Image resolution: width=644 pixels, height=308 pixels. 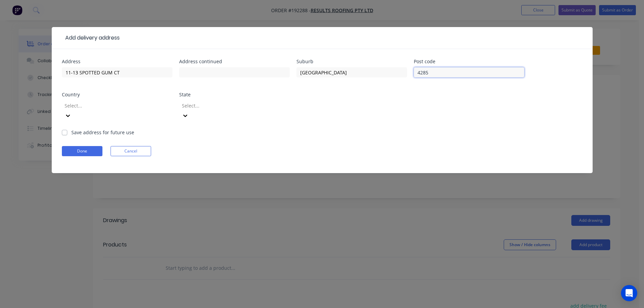 I want to click on button: Cancel, so click(x=131, y=151).